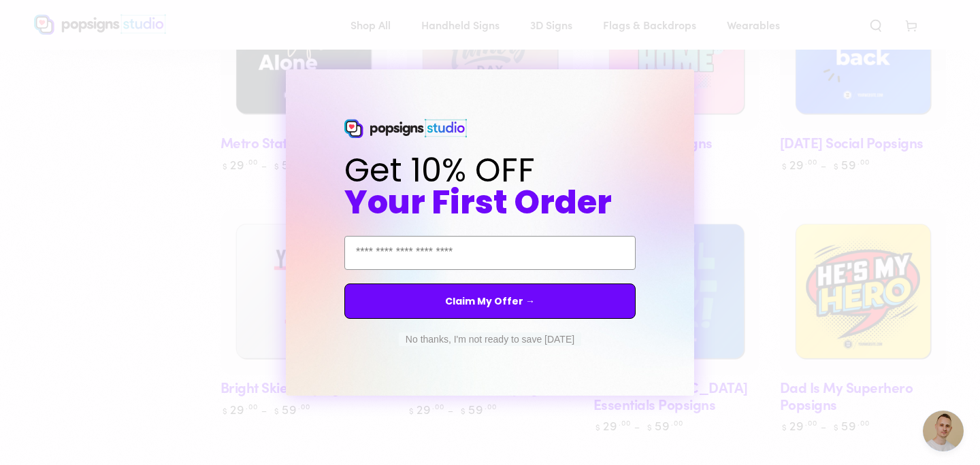  What do you see at coordinates (490, 301) in the screenshot?
I see `button: Claim My Offer →` at bounding box center [490, 301].